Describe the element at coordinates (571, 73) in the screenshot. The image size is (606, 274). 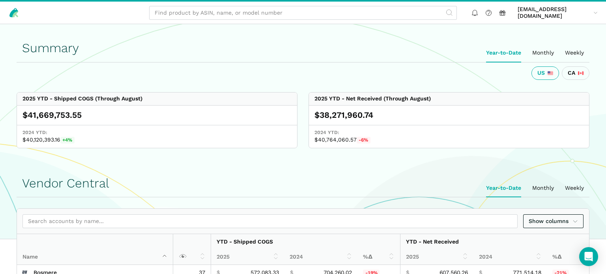
I see `span: CA` at that location.